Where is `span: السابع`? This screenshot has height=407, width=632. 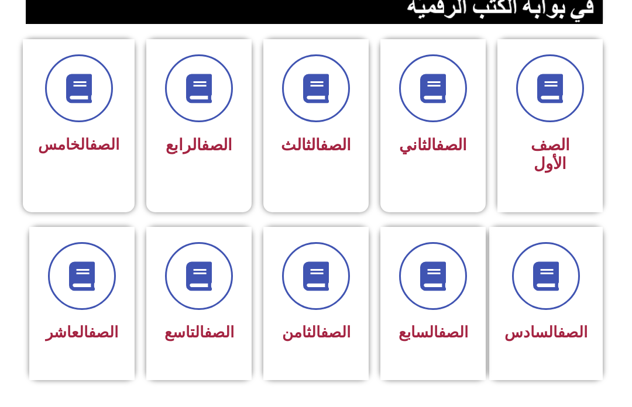
span: السابع is located at coordinates (433, 332).